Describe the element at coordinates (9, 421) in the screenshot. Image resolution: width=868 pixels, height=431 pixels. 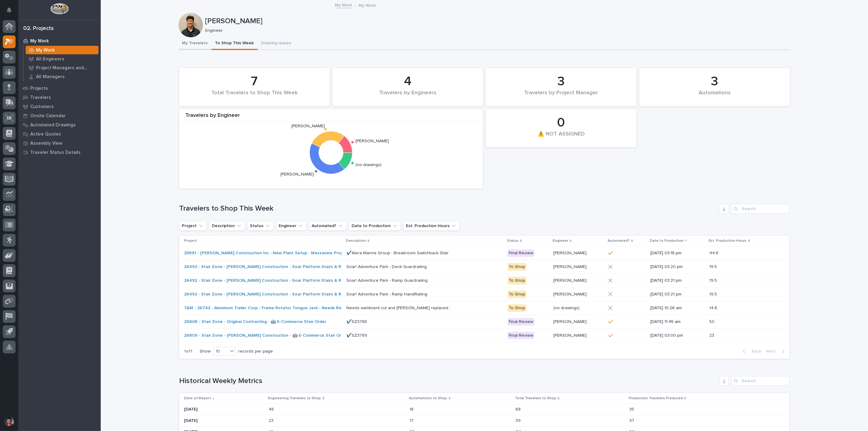
I see `button: users-avatar` at that location.